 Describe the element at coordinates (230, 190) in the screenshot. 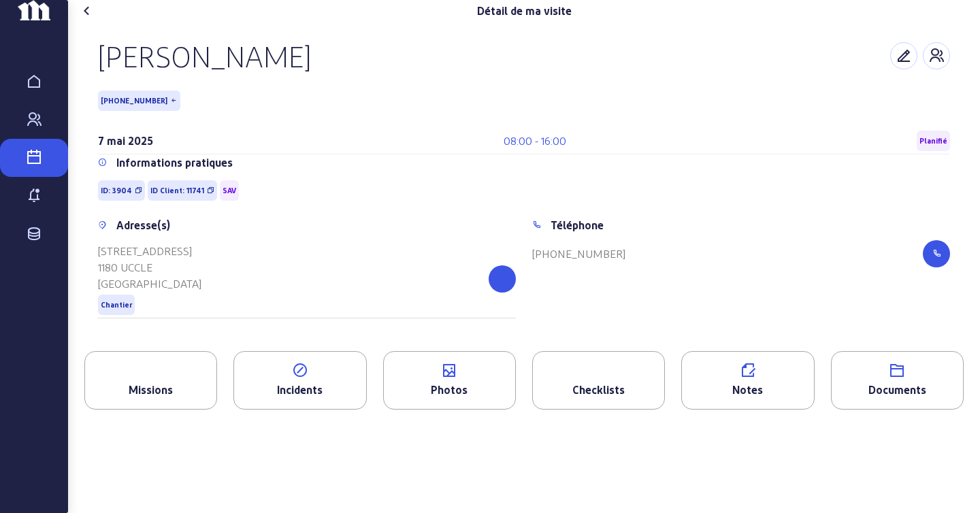

I see `span: SAV` at that location.